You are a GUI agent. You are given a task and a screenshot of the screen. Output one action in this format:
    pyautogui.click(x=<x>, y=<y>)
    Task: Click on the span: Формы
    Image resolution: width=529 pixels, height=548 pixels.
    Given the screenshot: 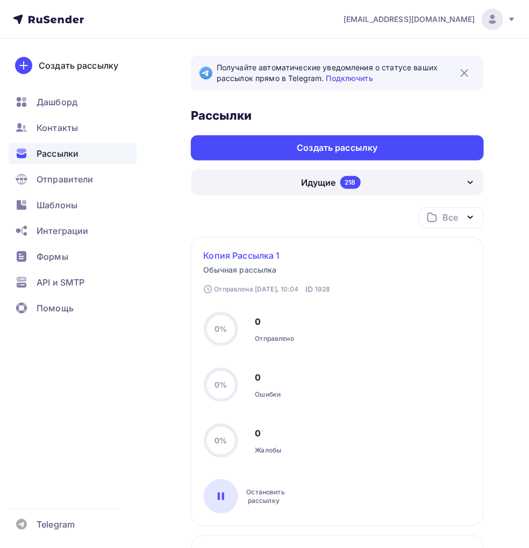 What is the action you would take?
    pyautogui.click(x=52, y=257)
    